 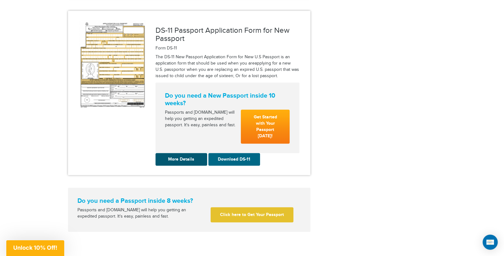 I want to click on a: DS-11 Passport Application Form for New Passport, so click(x=222, y=35).